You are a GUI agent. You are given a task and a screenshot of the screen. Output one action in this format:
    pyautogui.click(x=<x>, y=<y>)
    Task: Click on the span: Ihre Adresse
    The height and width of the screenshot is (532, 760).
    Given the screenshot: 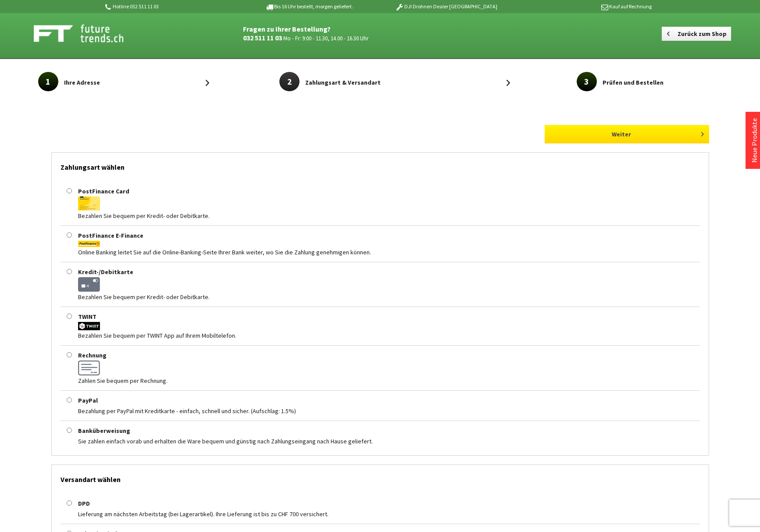 What is the action you would take?
    pyautogui.click(x=82, y=82)
    